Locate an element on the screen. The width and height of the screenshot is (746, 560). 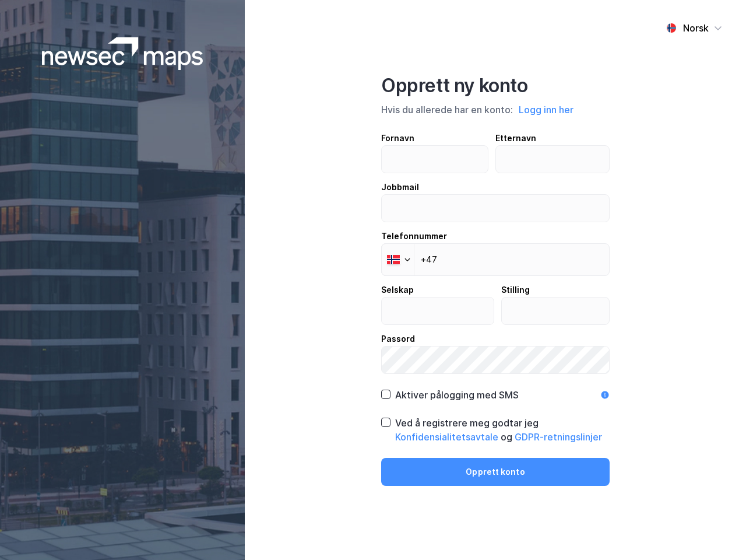
div: Opprett ny konto is located at coordinates (496, 85).